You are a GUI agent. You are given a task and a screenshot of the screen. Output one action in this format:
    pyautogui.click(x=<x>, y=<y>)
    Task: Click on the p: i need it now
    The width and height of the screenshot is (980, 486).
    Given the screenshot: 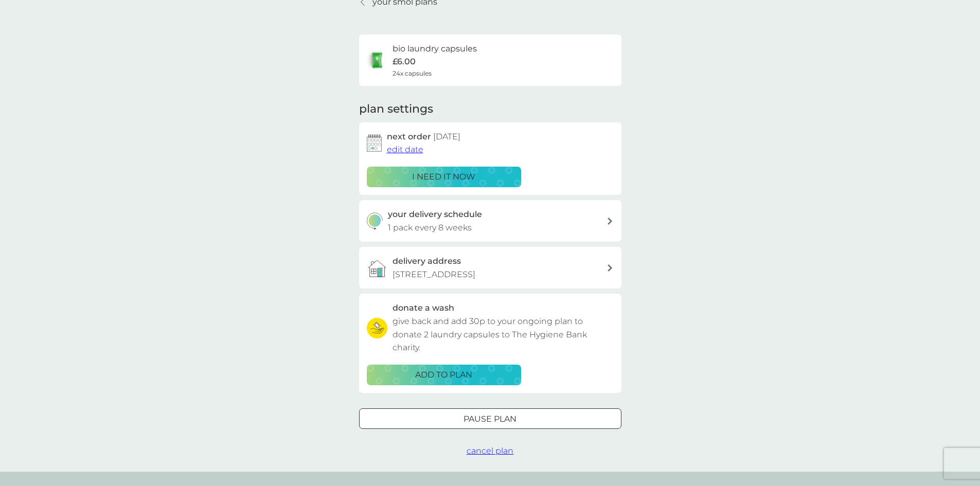 What is the action you would take?
    pyautogui.click(x=443, y=177)
    